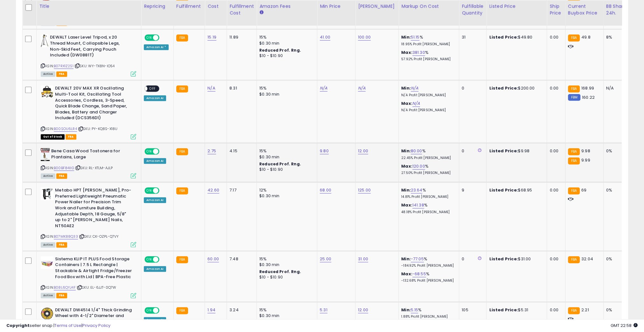 This screenshot has height=332, width=644. What do you see at coordinates (584, 190) in the screenshot?
I see `span: 69` at bounding box center [584, 190].